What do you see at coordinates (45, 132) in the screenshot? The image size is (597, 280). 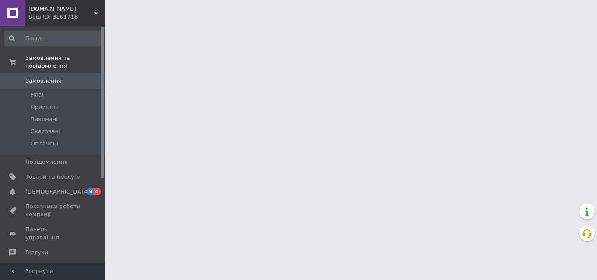 I see `span: Скасовані` at bounding box center [45, 132].